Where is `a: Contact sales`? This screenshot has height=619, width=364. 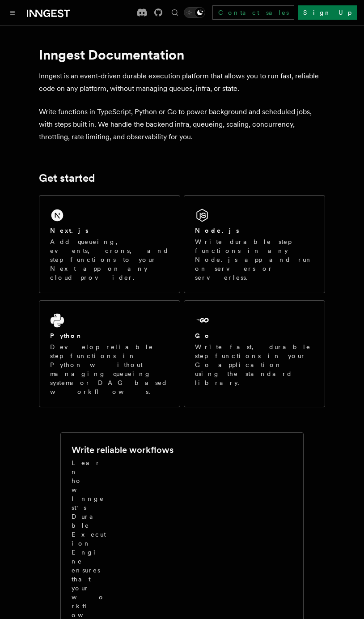 a: Contact sales is located at coordinates (253, 12).